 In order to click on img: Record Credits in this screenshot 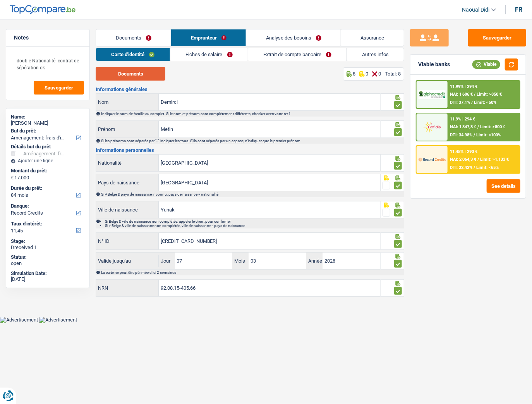, I will do `click(432, 159)`.